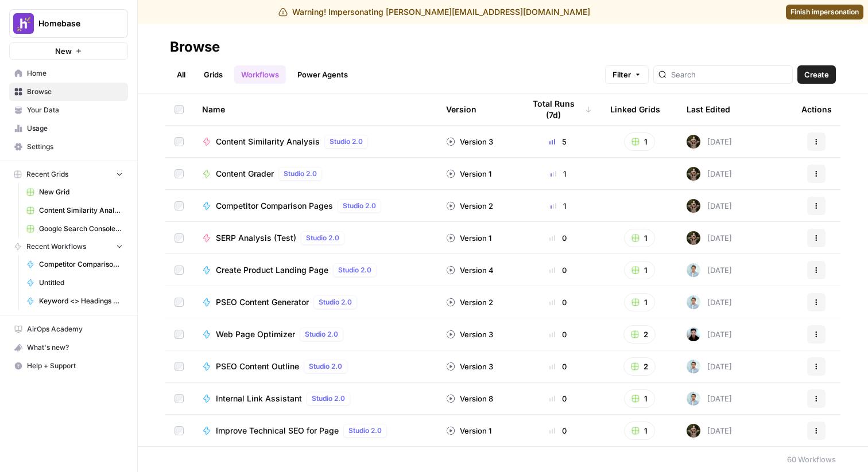 The image size is (868, 472). What do you see at coordinates (314, 174) in the screenshot?
I see `a: Content GraderStudio 2.0` at bounding box center [314, 174].